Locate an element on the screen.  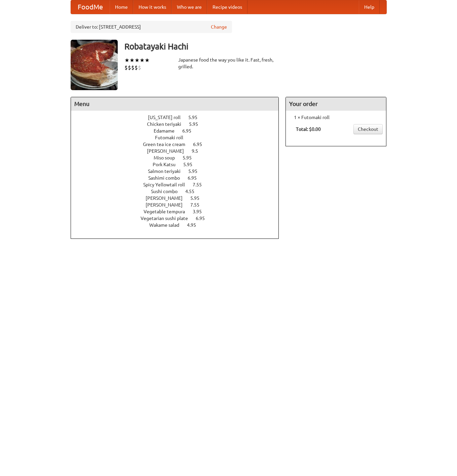
span: Sashimi combo is located at coordinates (168, 178).